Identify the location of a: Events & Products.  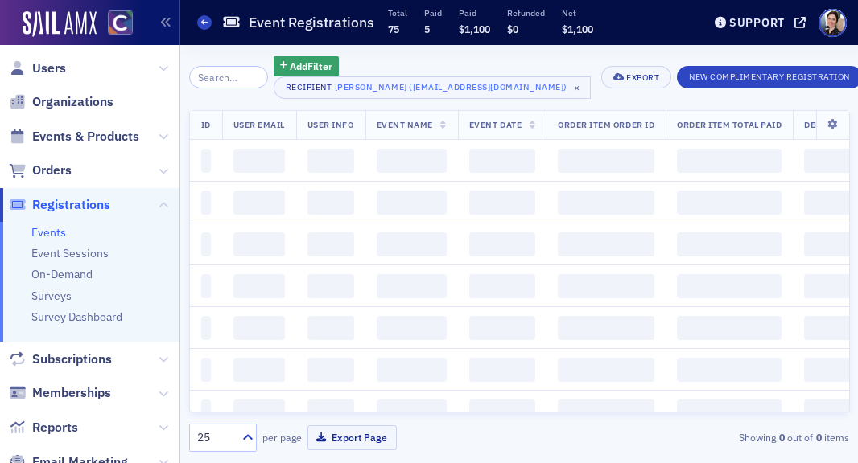
(74, 137).